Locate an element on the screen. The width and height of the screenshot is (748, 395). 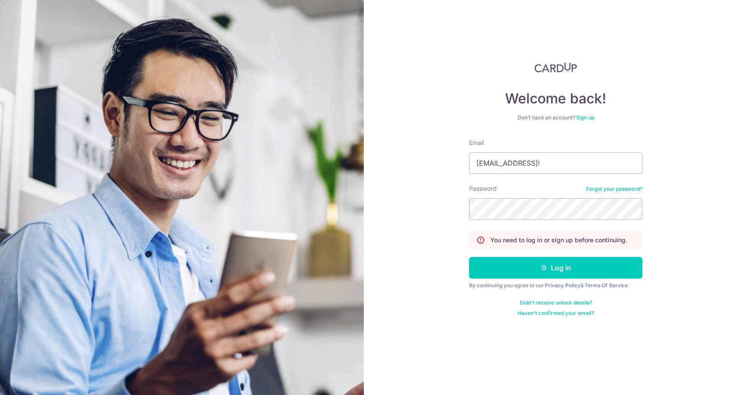
label: Email is located at coordinates (476, 143).